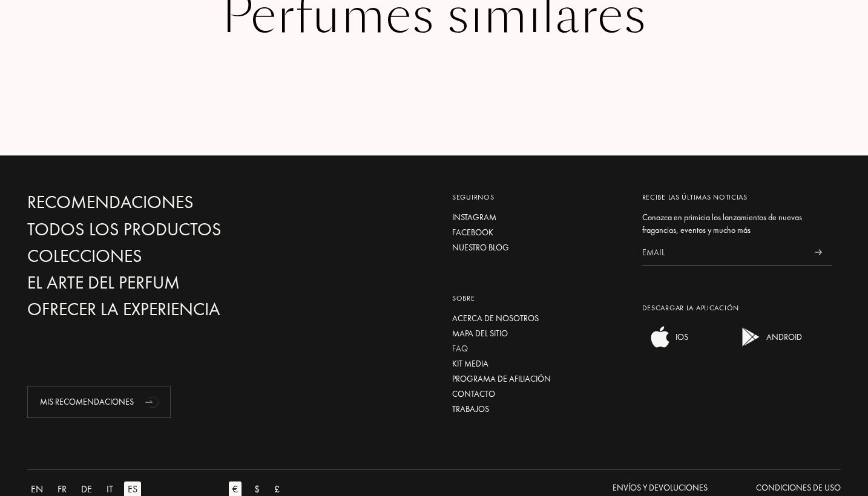  Describe the element at coordinates (737, 197) in the screenshot. I see `div: Recibe las últimas noticias` at that location.